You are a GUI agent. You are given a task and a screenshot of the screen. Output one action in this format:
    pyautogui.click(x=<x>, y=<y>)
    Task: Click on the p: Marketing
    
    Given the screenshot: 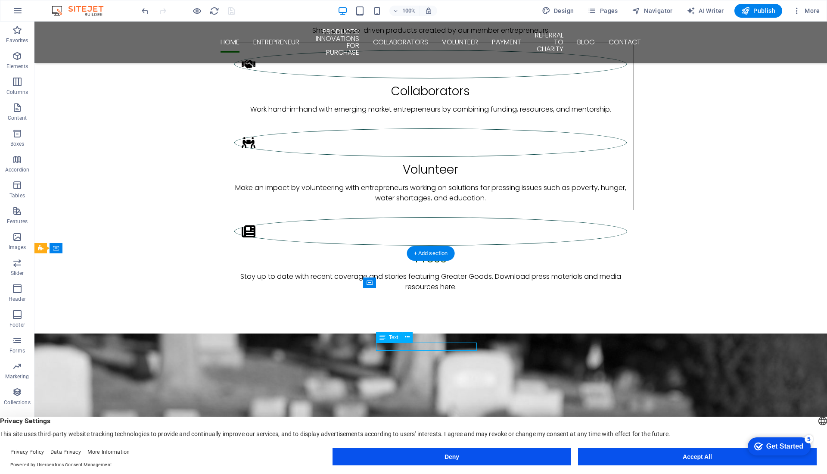 What is the action you would take?
    pyautogui.click(x=17, y=377)
    